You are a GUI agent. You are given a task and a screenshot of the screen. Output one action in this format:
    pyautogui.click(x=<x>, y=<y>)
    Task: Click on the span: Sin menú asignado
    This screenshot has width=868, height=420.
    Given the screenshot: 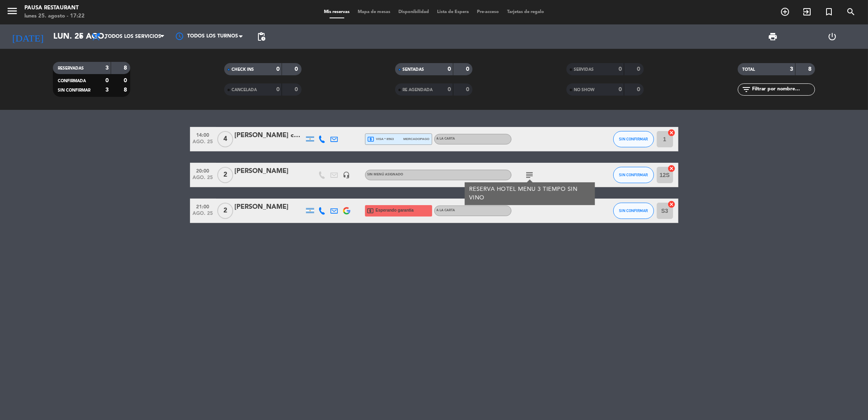 What is the action you would take?
    pyautogui.click(x=385, y=175)
    